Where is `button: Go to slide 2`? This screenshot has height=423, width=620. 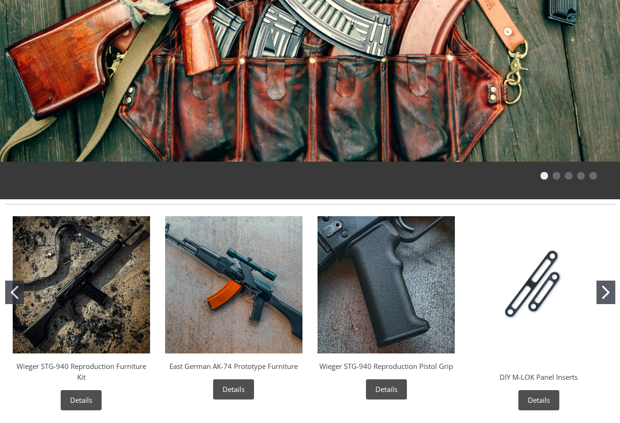 button: Go to slide 2 is located at coordinates (605, 292).